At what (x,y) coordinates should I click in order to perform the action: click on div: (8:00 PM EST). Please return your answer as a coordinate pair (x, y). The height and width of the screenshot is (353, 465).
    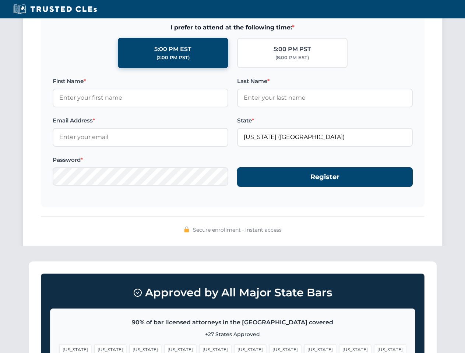
    Looking at the image, I should click on (292, 58).